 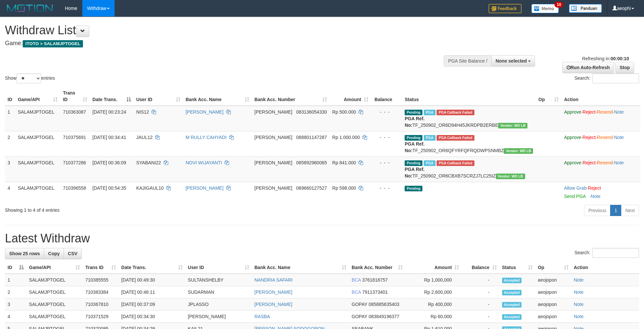 What do you see at coordinates (204, 163) in the screenshot?
I see `a: NOVI WIJAYANTI` at bounding box center [204, 163].